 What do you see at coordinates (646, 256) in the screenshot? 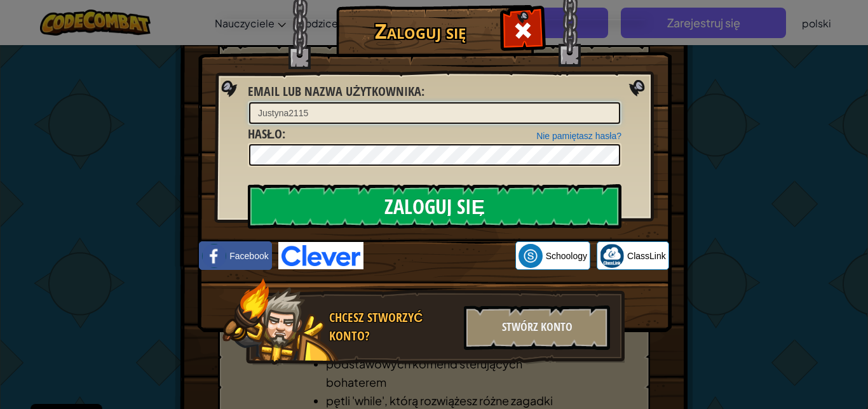
I see `span: ClassLink` at bounding box center [646, 256].